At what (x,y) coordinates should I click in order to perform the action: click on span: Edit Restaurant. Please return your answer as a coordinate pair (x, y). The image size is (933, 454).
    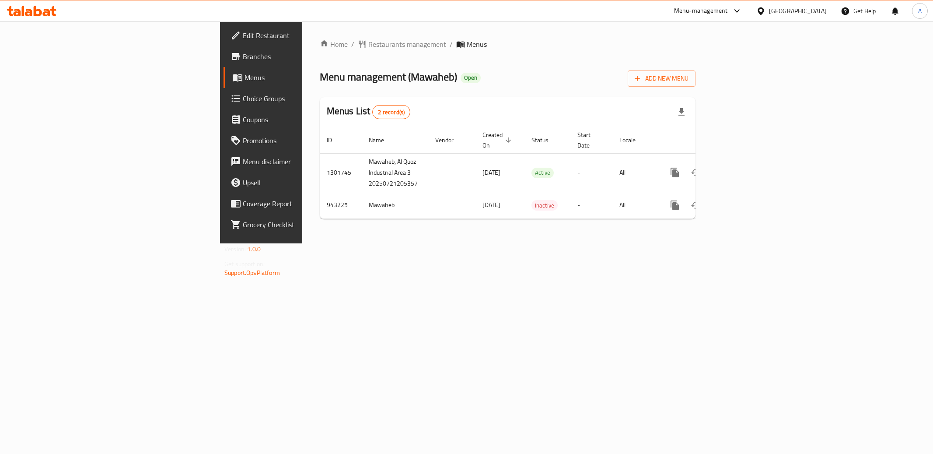
    Looking at the image, I should click on (306, 35).